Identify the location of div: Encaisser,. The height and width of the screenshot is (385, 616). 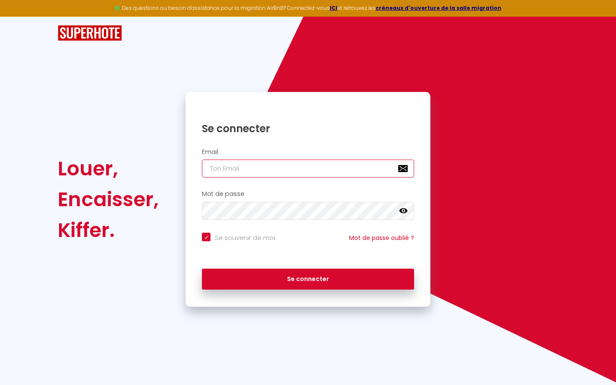
(108, 199).